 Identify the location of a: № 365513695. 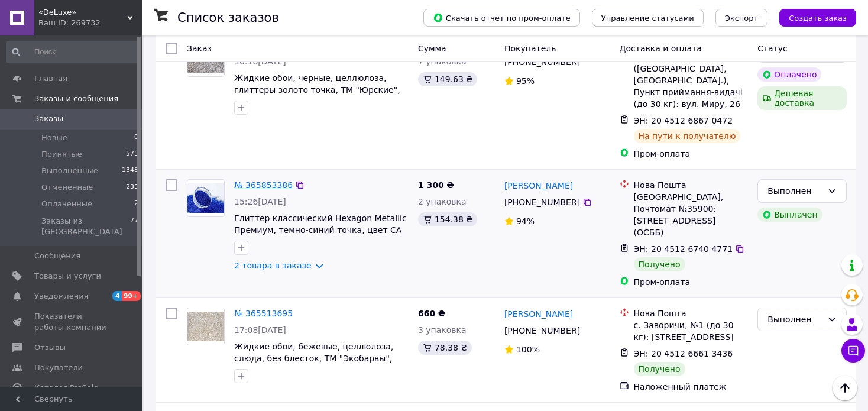
(263, 313).